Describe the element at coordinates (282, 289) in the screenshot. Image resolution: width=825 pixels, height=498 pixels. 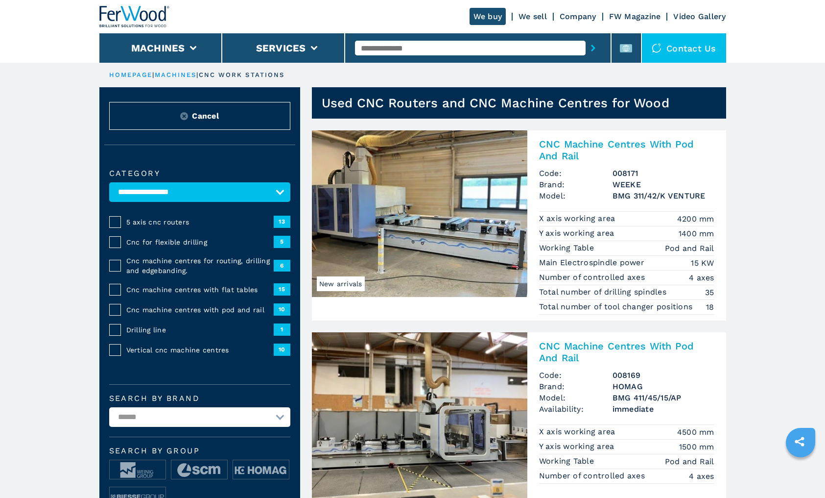
I see `span: 15` at that location.